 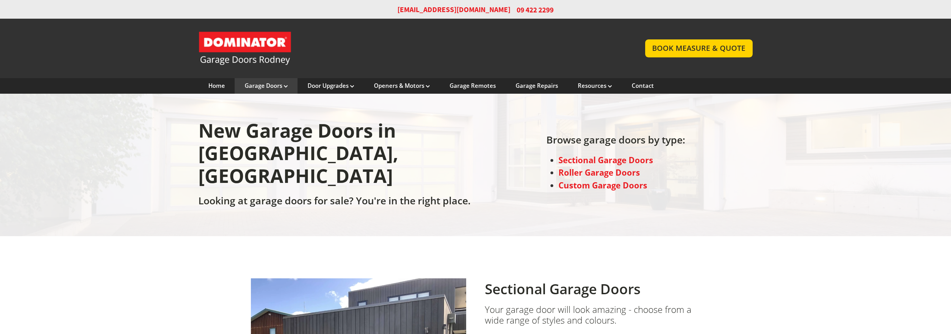 What do you see at coordinates (266, 86) in the screenshot?
I see `a: Garage Doors` at bounding box center [266, 86].